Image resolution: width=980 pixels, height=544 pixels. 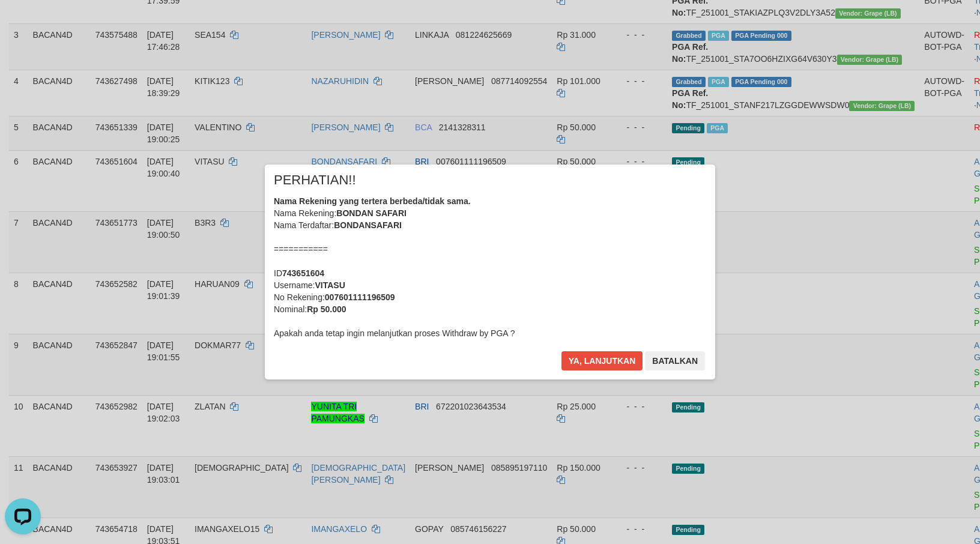 I want to click on b: BONDANSAFARI, so click(x=368, y=225).